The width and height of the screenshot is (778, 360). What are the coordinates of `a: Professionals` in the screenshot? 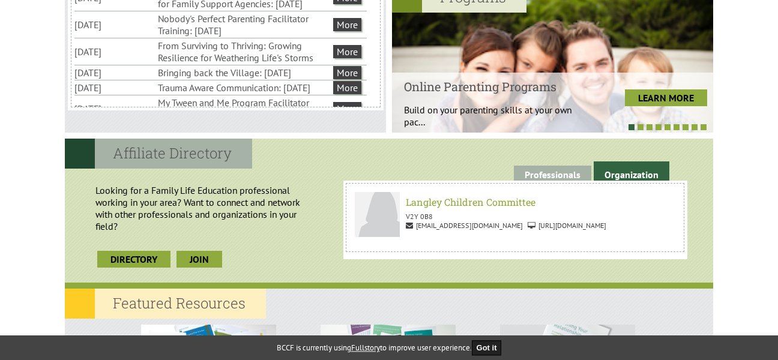 It's located at (552, 175).